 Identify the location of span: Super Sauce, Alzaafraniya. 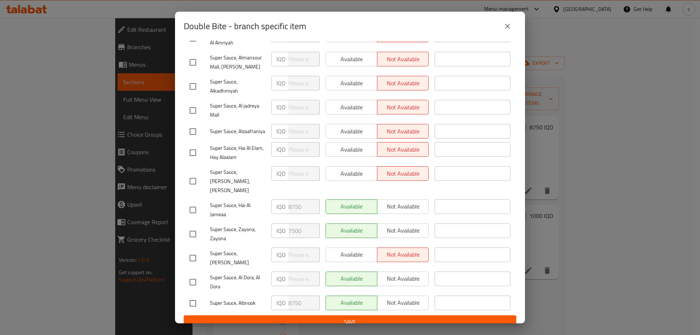
(238, 131).